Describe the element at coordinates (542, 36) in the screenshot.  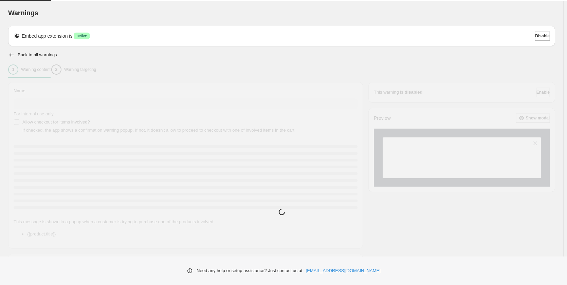
I see `button: Disable` at that location.